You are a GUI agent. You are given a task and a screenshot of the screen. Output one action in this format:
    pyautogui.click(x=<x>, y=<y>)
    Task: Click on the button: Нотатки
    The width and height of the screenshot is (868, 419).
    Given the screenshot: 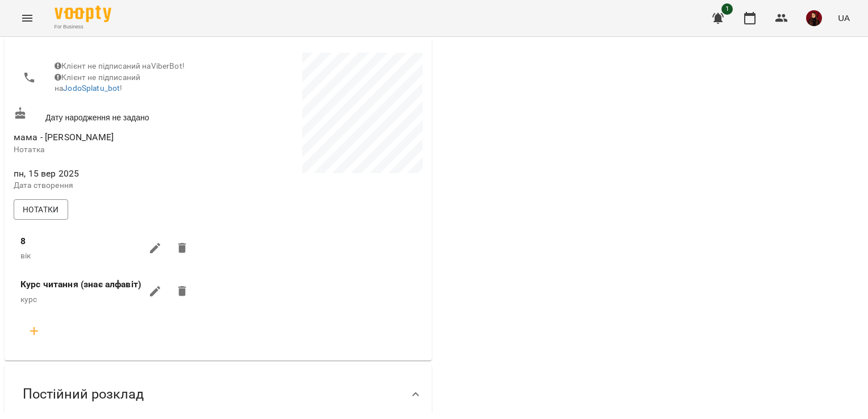 What is the action you would take?
    pyautogui.click(x=41, y=210)
    